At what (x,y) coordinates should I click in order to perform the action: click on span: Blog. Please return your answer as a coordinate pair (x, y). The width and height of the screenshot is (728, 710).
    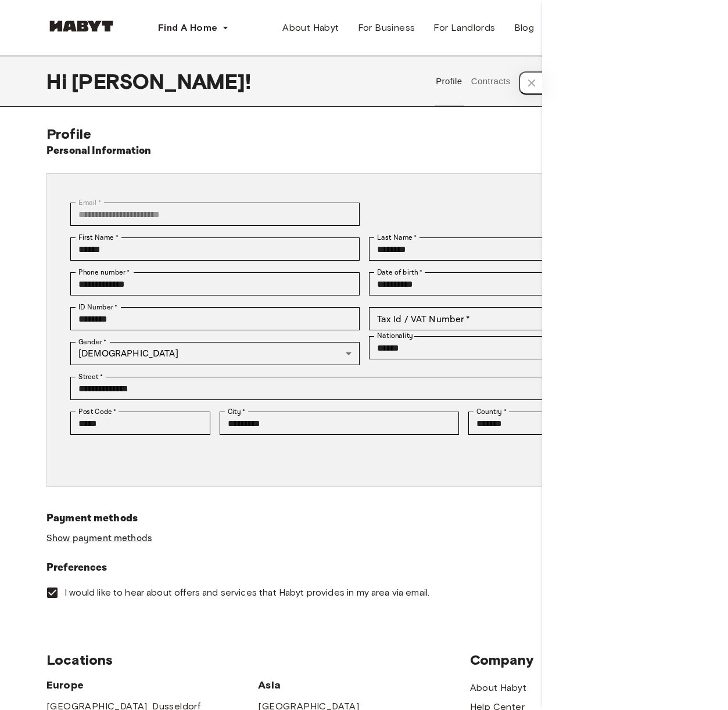
    Looking at the image, I should click on (524, 28).